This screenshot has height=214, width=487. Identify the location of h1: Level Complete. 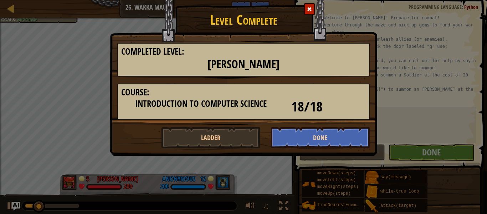
(244, 18).